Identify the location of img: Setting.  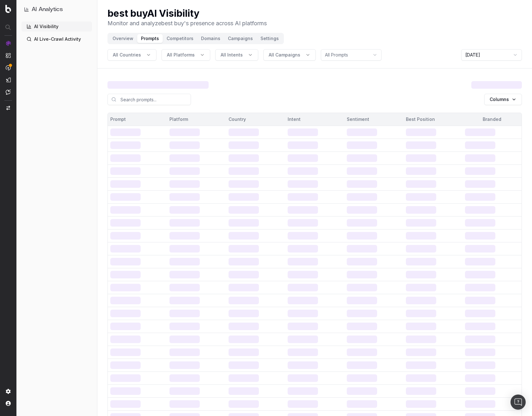
(8, 392).